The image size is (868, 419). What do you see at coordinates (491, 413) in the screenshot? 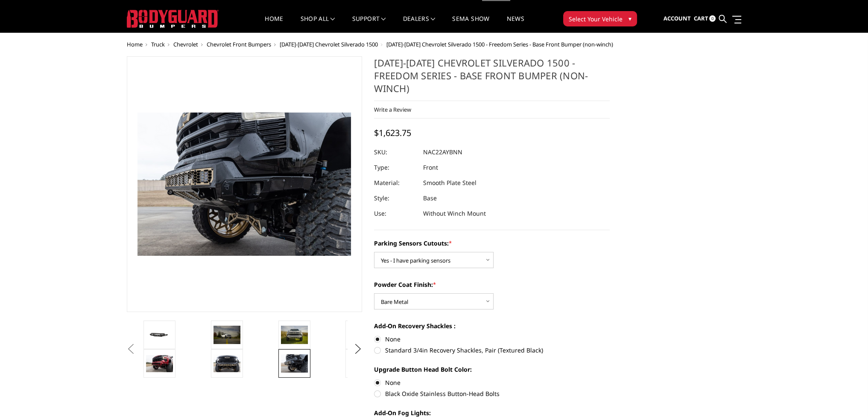
I see `label: Add-On Fog Lights:` at bounding box center [491, 413].